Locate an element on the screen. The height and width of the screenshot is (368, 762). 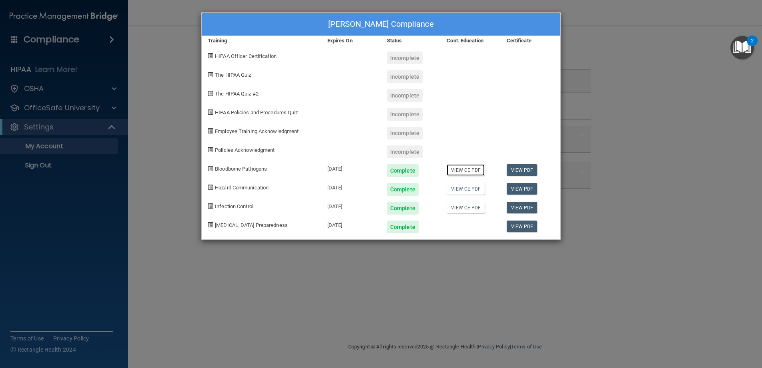
div: 2 is located at coordinates (752, 46).